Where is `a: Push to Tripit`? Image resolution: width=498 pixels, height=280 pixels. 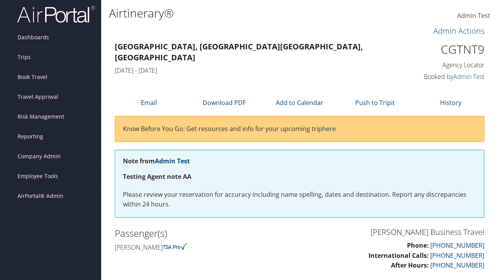
a: Push to Tripit is located at coordinates (375, 103).